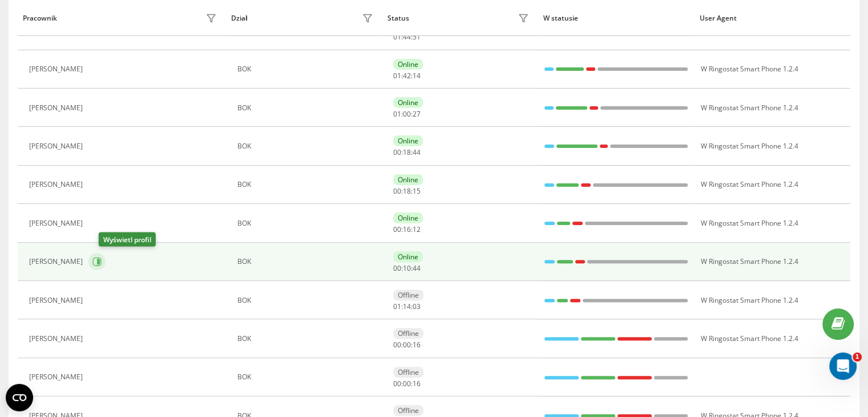 The width and height of the screenshot is (868, 417). I want to click on button: Open CMP widget, so click(20, 397).